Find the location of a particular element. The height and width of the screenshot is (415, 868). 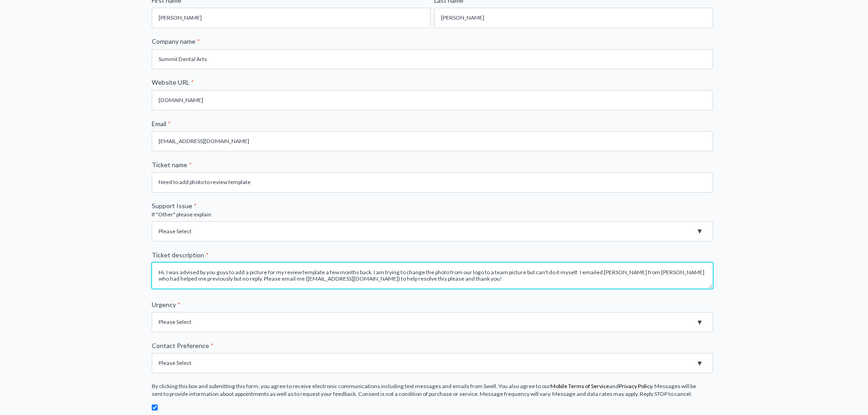

legend: If "Other" please explain is located at coordinates (434, 214).